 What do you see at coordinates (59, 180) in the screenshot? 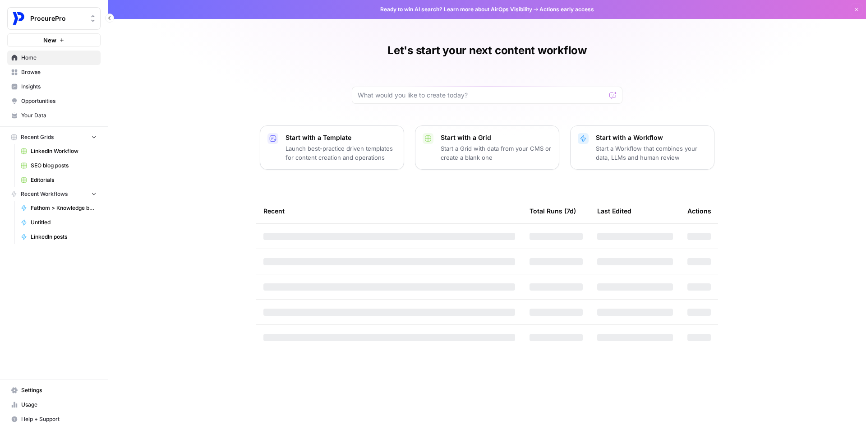
I see `a: Editorials` at bounding box center [59, 180].